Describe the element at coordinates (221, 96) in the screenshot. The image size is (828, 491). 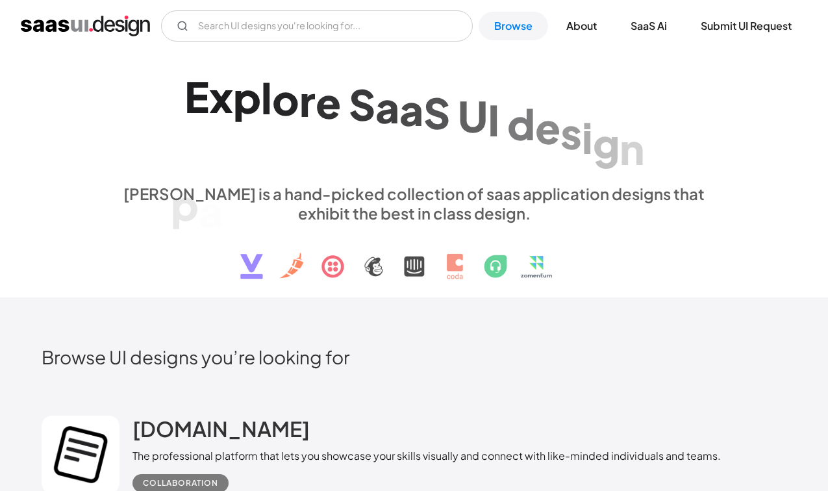
I see `div: x` at that location.